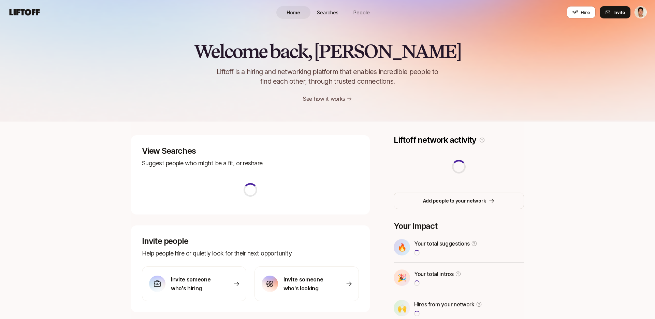 The height and width of the screenshot is (319, 655). Describe the element at coordinates (442, 243) in the screenshot. I see `p: Your total suggestions` at that location.